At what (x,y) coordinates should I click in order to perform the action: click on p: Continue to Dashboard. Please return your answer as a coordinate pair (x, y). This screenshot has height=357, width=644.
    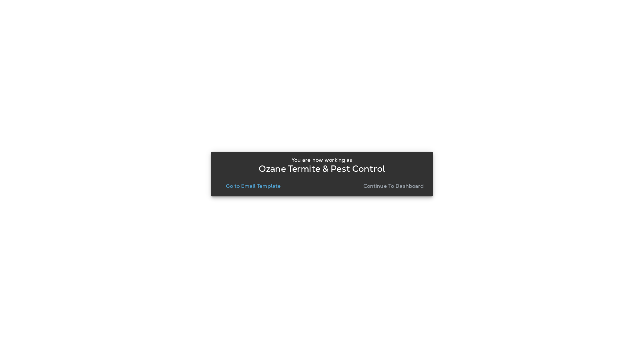
    Looking at the image, I should click on (393, 186).